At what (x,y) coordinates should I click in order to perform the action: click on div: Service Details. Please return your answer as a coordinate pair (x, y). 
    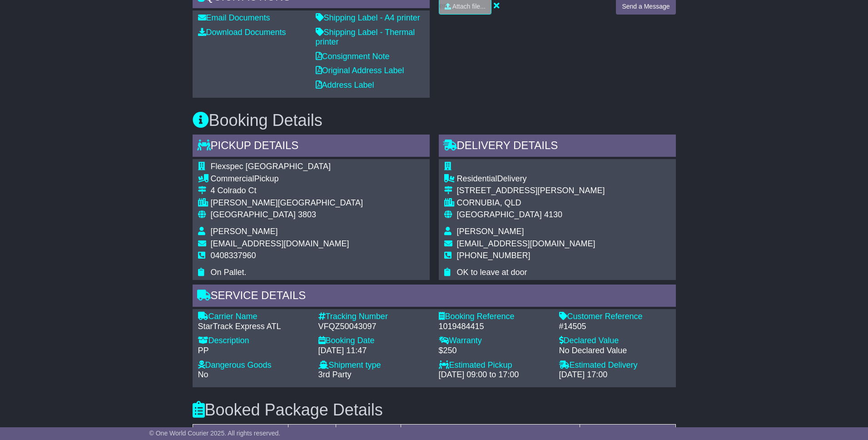
    Looking at the image, I should click on (435, 297).